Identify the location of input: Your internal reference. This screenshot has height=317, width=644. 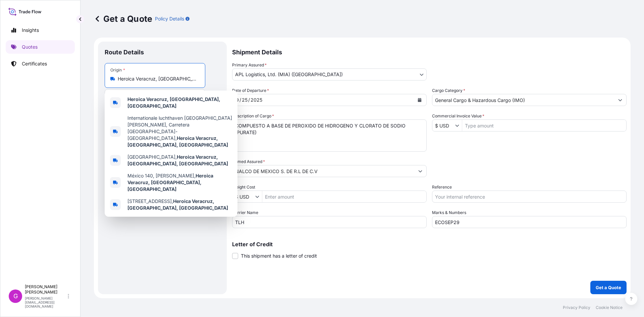
(529, 197).